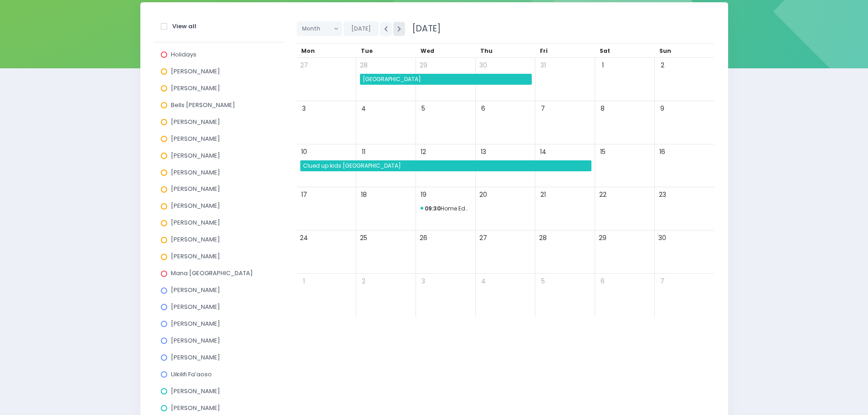  Describe the element at coordinates (602, 195) in the screenshot. I see `span: 22` at that location.